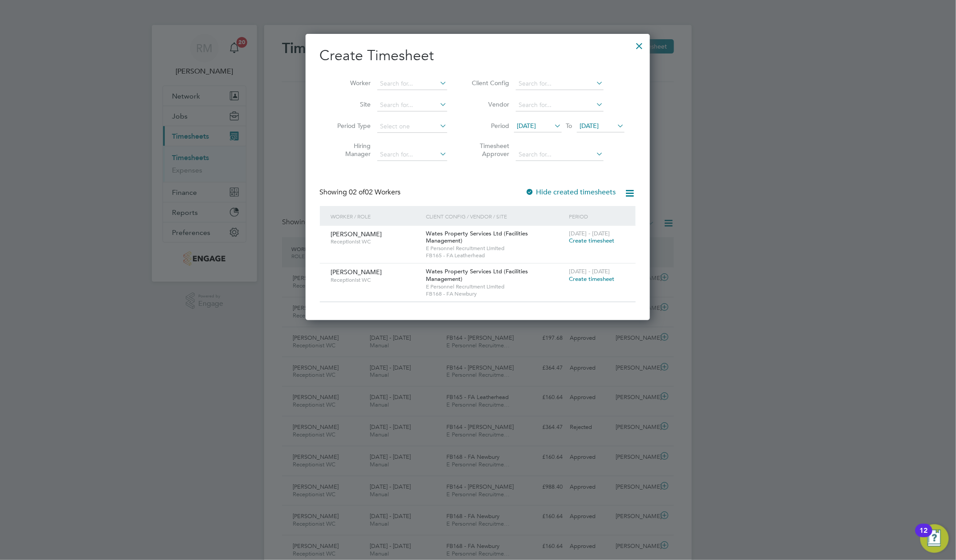 This screenshot has width=956, height=560. I want to click on span: FB165 - FA Leatherhead, so click(496, 256).